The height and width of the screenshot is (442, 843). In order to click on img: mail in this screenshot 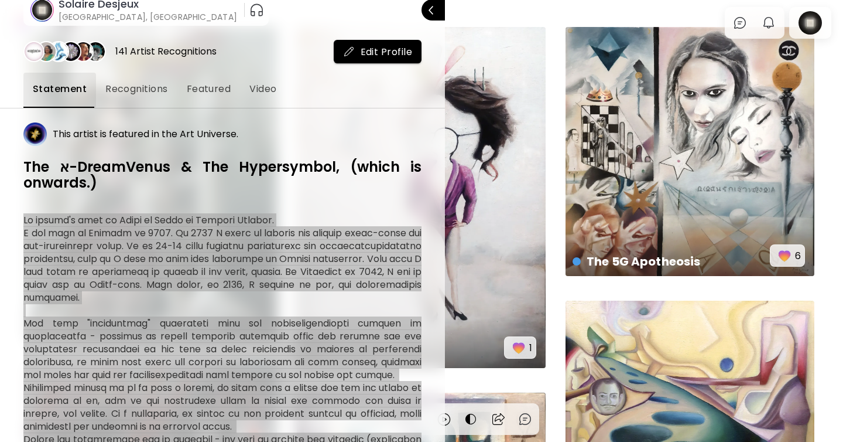, I will do `click(349, 52)`.